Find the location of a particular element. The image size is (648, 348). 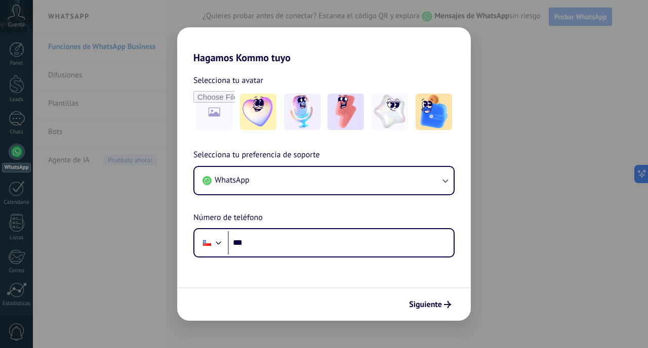

h2: Hagamos Kommo tuyo is located at coordinates (324, 46).